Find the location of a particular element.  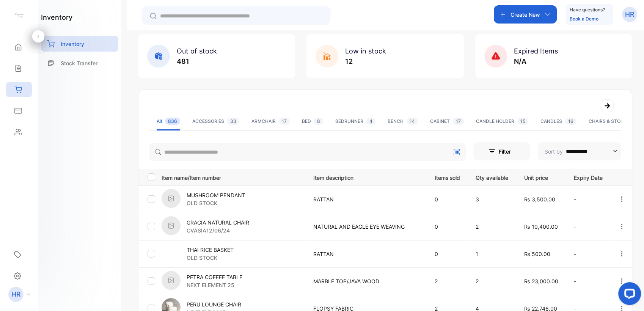

span: Expired Items is located at coordinates (535, 51).